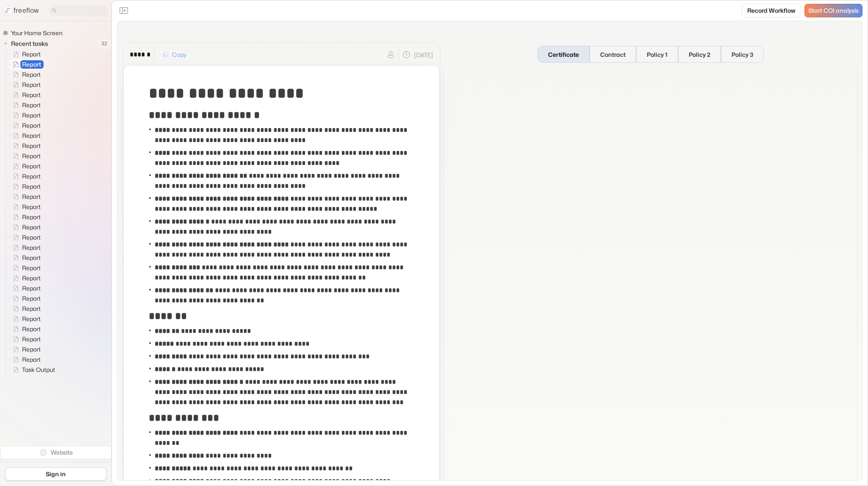  What do you see at coordinates (771, 11) in the screenshot?
I see `a: Record Workflow` at bounding box center [771, 11].